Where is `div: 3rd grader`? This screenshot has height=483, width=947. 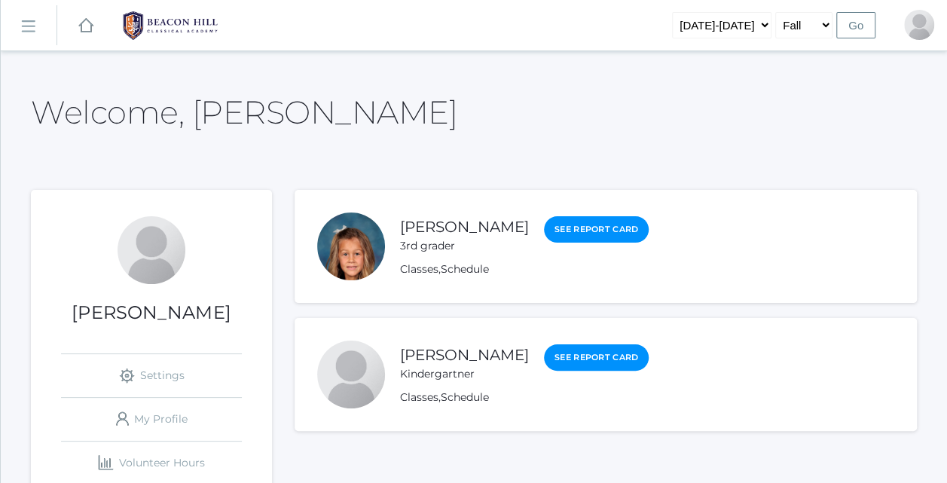 div: 3rd grader is located at coordinates (464, 246).